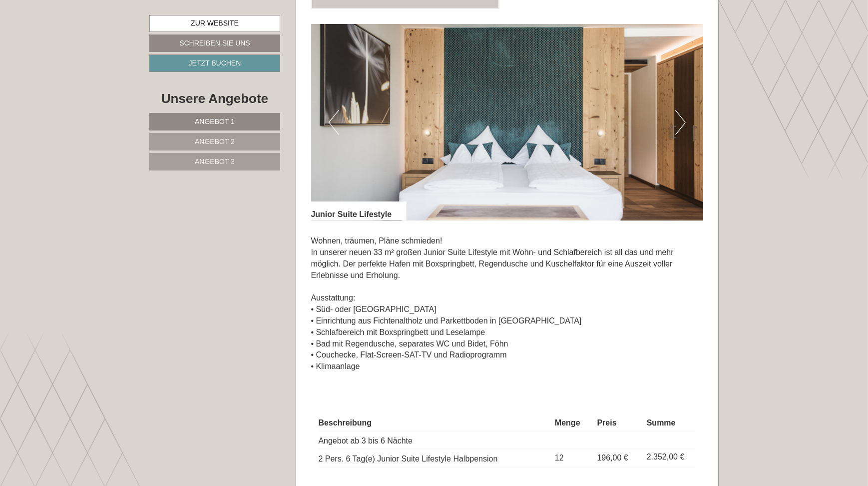  Describe the element at coordinates (680, 122) in the screenshot. I see `button: Next` at that location.